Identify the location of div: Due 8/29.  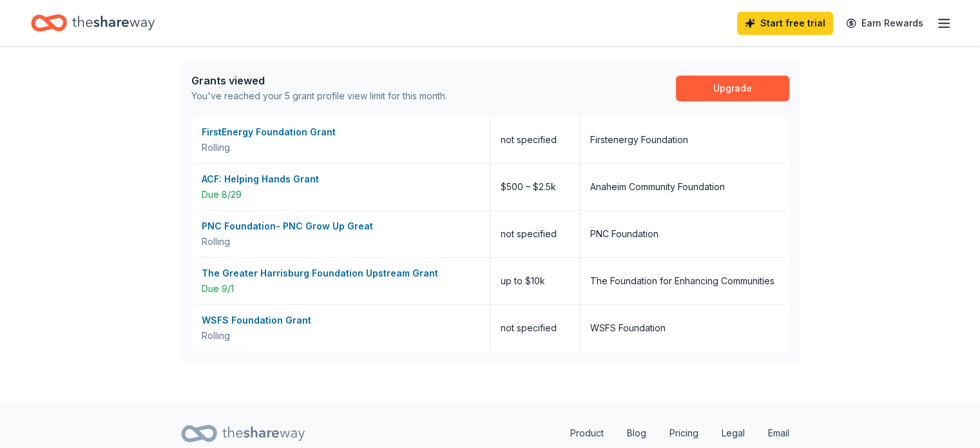
(340, 194).